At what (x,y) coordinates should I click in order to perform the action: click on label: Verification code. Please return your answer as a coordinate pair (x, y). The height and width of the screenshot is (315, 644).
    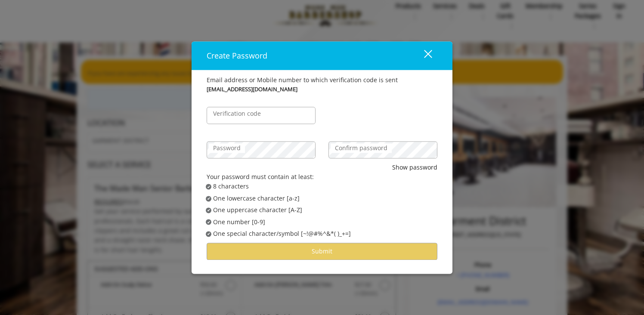
    Looking at the image, I should click on (237, 113).